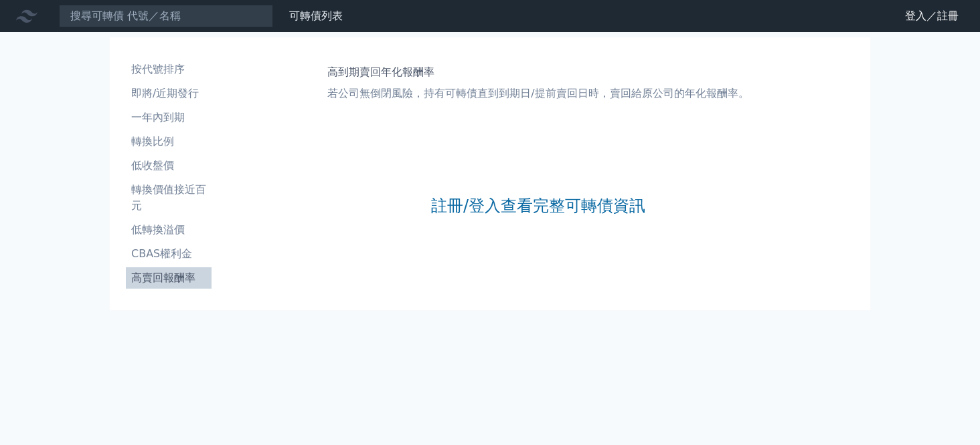  Describe the element at coordinates (169, 198) in the screenshot. I see `li: 轉換價值接近百元` at that location.